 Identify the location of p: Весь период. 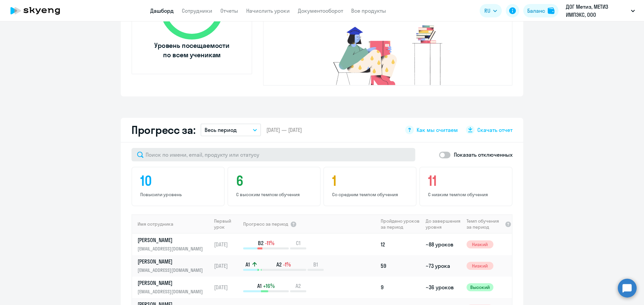
(220, 130).